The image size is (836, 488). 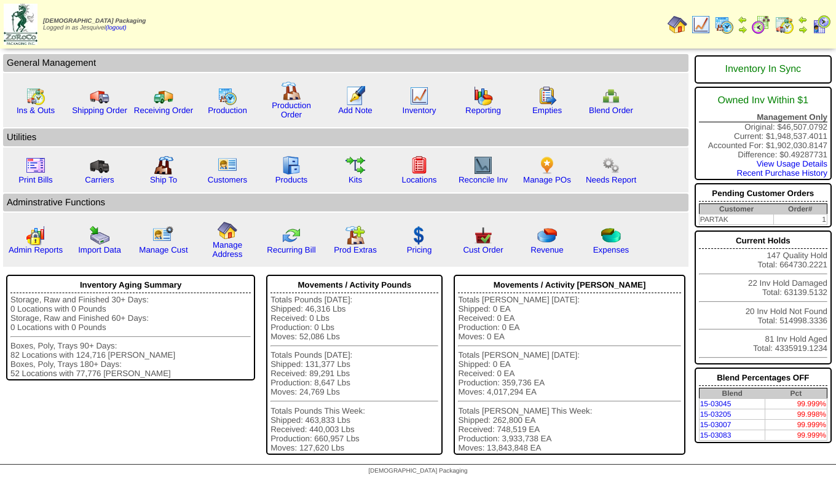 I want to click on img: po.png, so click(x=547, y=165).